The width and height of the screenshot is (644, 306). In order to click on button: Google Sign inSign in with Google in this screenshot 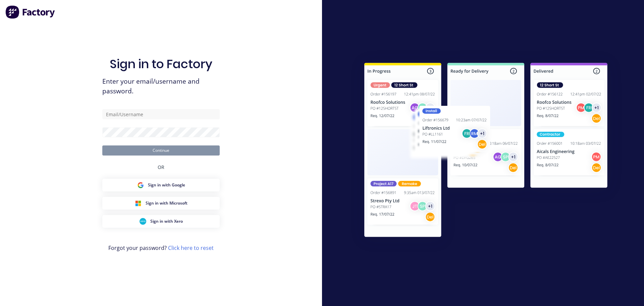, I will do `click(161, 185)`.